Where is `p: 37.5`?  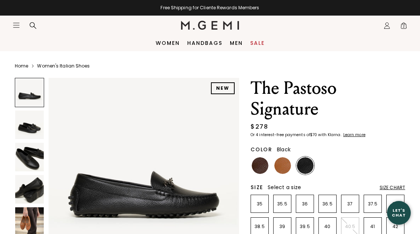
p: 37.5 is located at coordinates (373, 204).